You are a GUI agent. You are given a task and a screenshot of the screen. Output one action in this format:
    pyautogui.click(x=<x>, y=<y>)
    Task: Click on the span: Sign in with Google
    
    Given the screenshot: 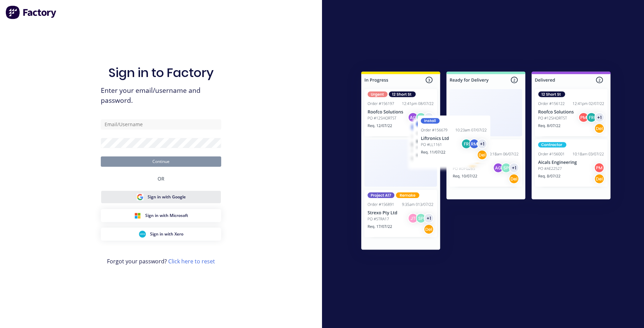 What is the action you would take?
    pyautogui.click(x=167, y=197)
    